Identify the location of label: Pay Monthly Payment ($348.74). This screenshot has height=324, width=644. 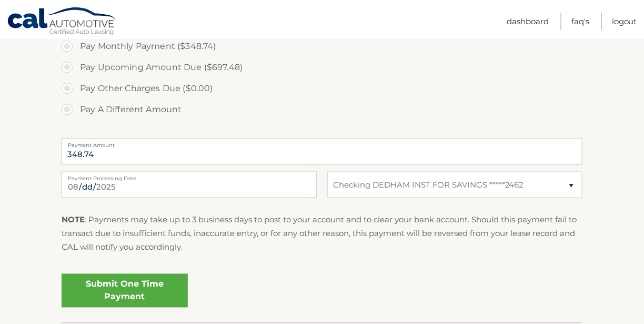
(322, 46).